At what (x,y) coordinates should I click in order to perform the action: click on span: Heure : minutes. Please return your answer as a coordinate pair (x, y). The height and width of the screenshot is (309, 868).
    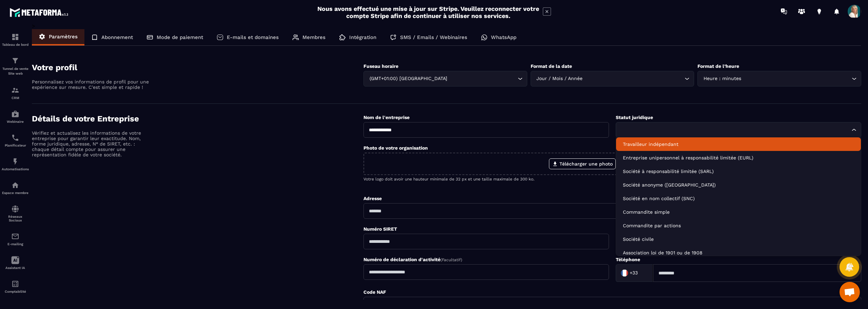
    Looking at the image, I should click on (722, 78).